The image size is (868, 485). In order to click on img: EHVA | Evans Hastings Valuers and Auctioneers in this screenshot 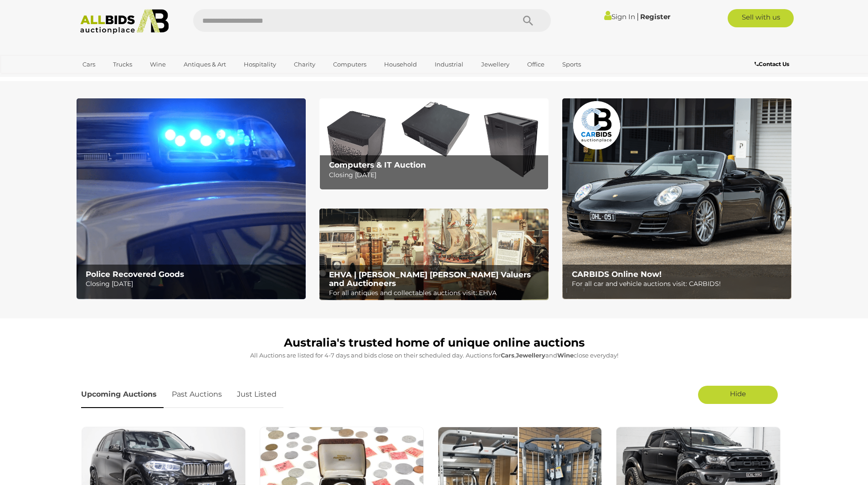, I will do `click(434, 255)`.